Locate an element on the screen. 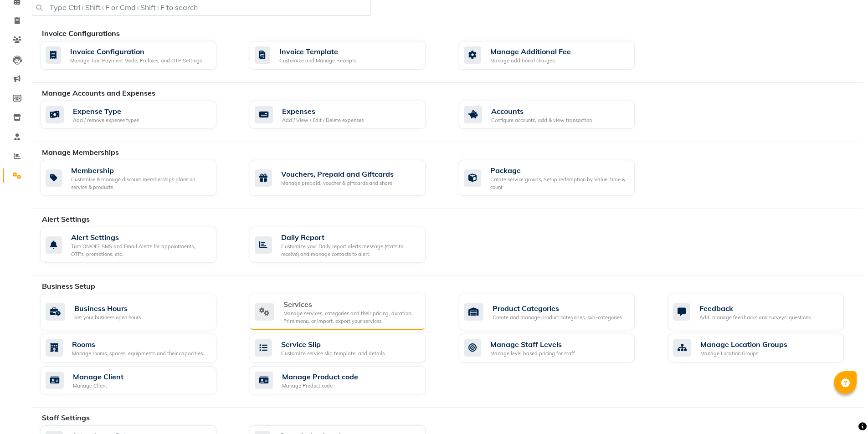 This screenshot has height=434, width=868. a: Business HoursSet your business open hours is located at coordinates (138, 312).